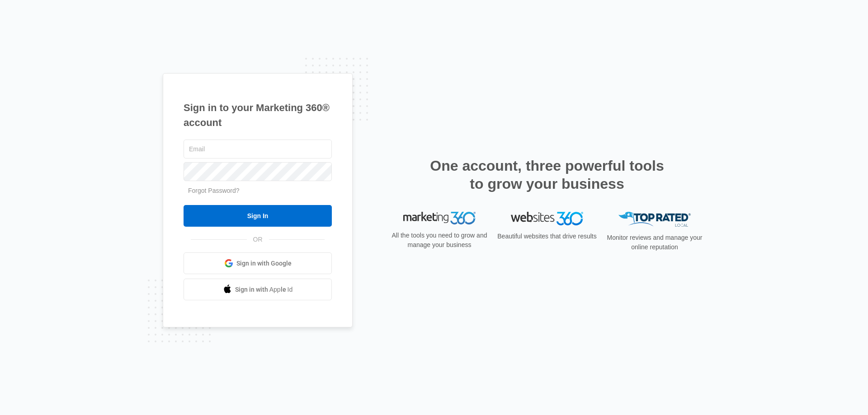  I want to click on span: Sign in with Google, so click(264, 263).